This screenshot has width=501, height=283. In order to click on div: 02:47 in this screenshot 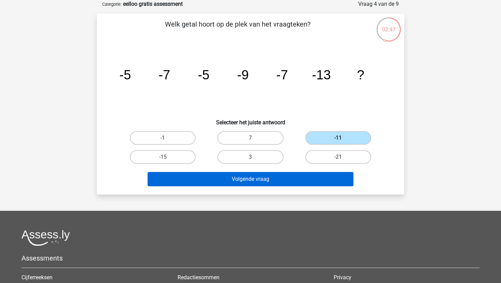, I will do `click(389, 25)`.